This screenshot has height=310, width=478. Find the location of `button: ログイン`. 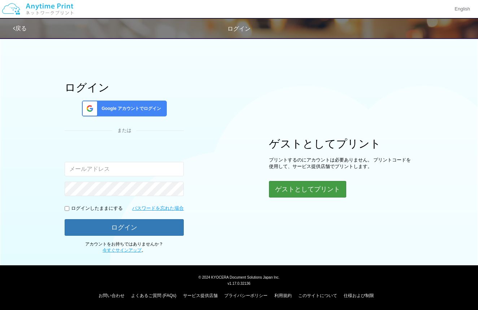

button: ログイン is located at coordinates (124, 228).